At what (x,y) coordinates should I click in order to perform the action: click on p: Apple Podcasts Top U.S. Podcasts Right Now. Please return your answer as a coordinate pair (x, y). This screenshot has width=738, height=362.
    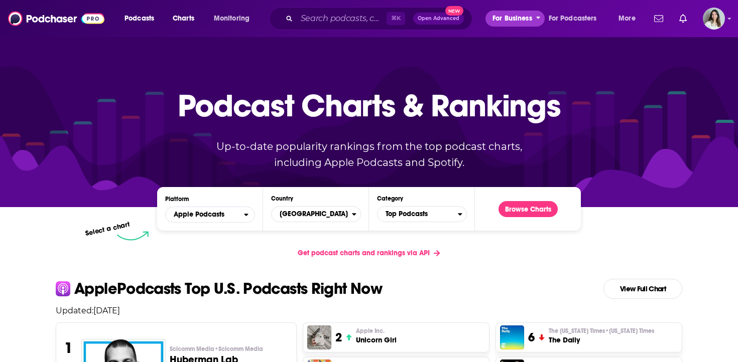
    Looking at the image, I should click on (228, 289).